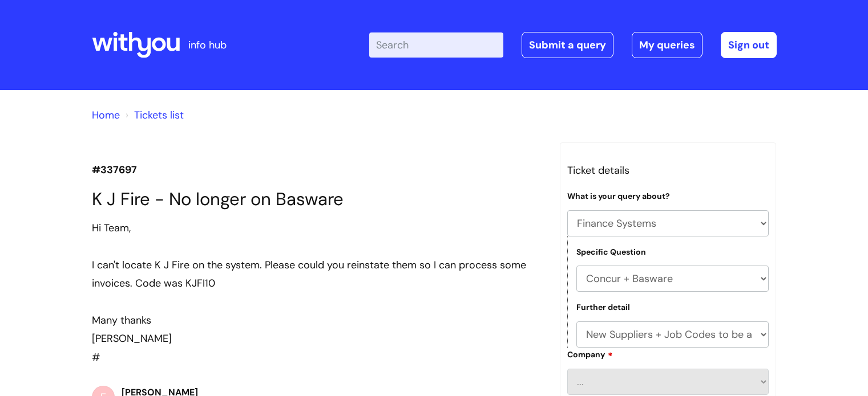  I want to click on div: I can't locate K J Fire on the system. Please could you reinstate them so I can process some invo..., so click(317, 274).